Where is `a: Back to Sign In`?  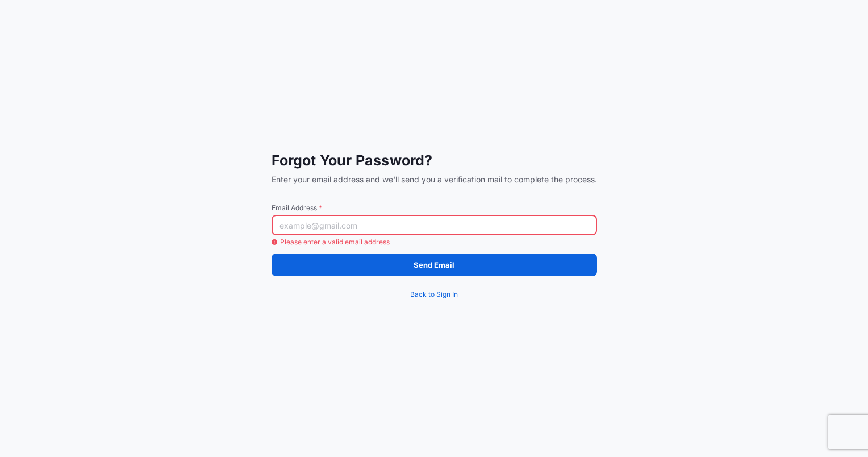 a: Back to Sign In is located at coordinates (434, 295).